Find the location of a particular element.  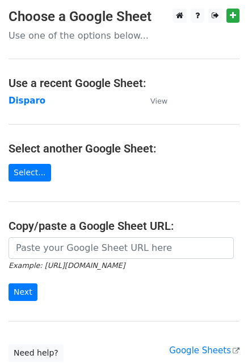

a: Select... is located at coordinates (30, 172).